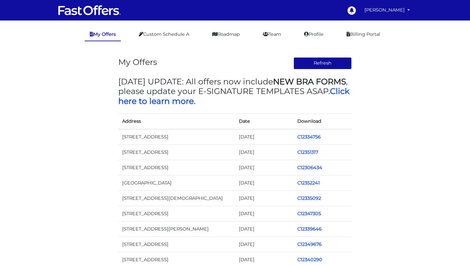 The width and height of the screenshot is (470, 266). What do you see at coordinates (322, 63) in the screenshot?
I see `button: Refresh` at bounding box center [322, 63].